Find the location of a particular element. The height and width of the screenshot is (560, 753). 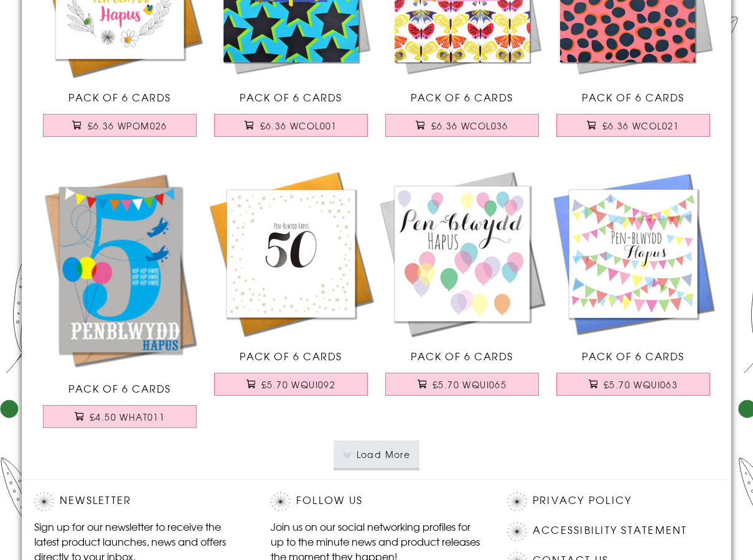

button: £5.70 WQUI065 is located at coordinates (462, 384).